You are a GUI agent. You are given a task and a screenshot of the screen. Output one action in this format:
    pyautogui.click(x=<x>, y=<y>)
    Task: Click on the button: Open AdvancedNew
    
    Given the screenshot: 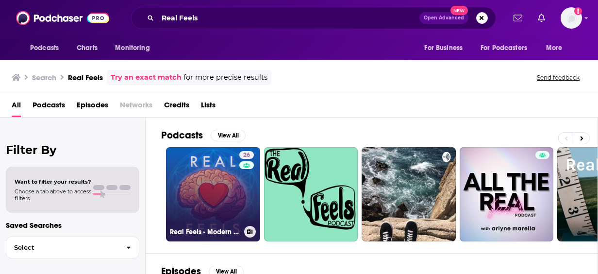 What is the action you would take?
    pyautogui.click(x=444, y=18)
    